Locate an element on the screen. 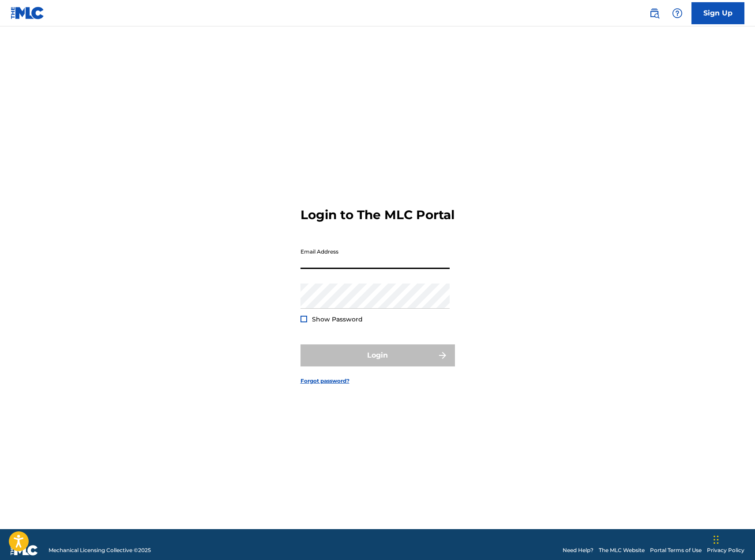 This screenshot has height=560, width=755. img: search is located at coordinates (654, 13).